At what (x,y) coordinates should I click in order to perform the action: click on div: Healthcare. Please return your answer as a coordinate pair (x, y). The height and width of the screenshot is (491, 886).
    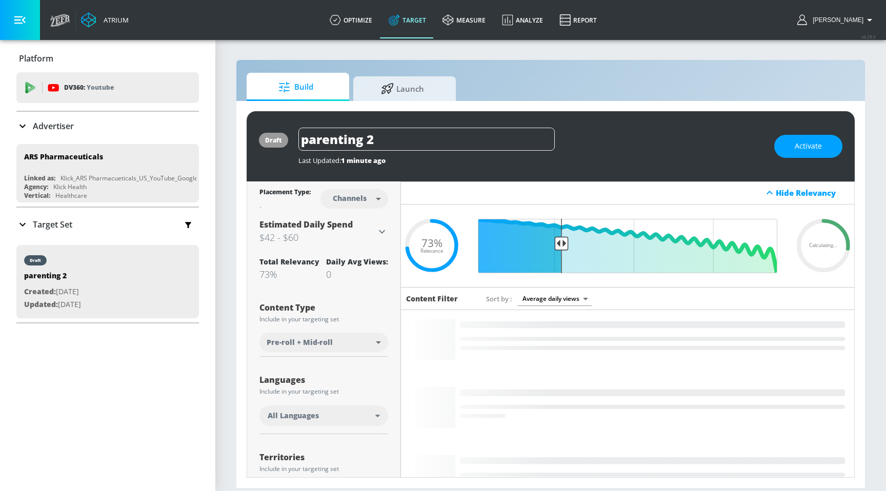
    Looking at the image, I should click on (71, 195).